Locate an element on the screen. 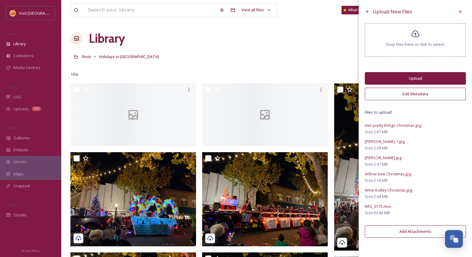 The height and width of the screenshot is (257, 472). span: MEDIA is located at coordinates (11, 34).